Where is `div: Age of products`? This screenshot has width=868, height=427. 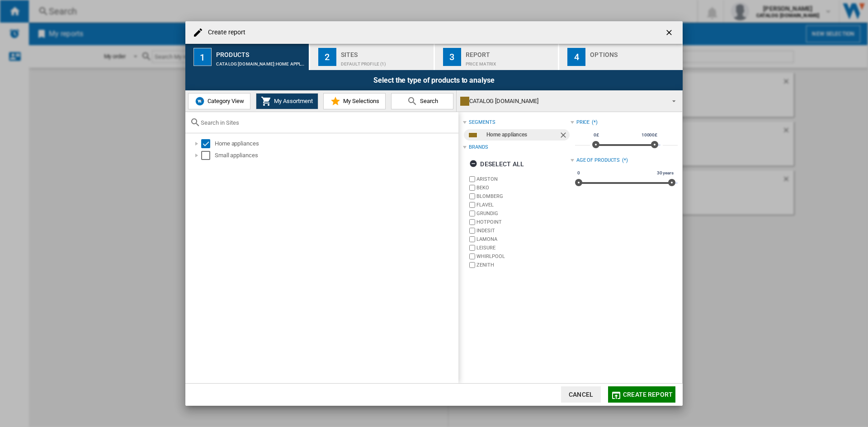
div: Age of products is located at coordinates (598, 161).